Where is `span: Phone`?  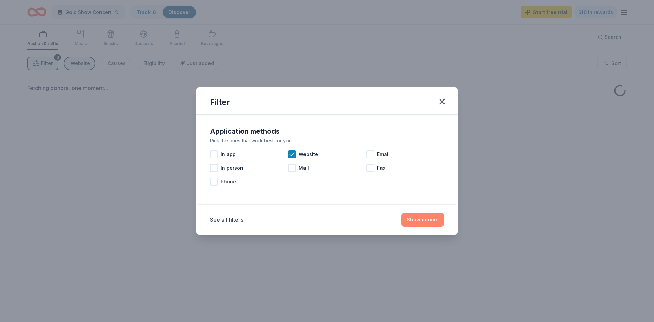
span: Phone is located at coordinates (228, 182).